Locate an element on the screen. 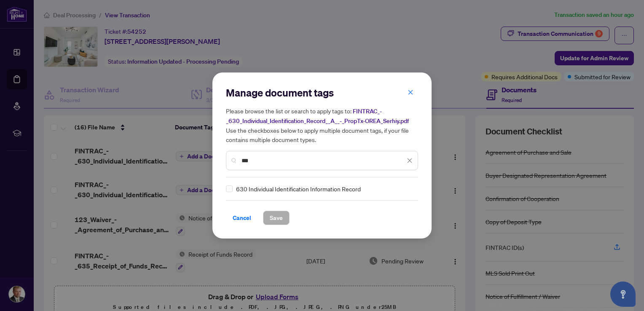 The height and width of the screenshot is (311, 644). button: Open asap is located at coordinates (623, 294).